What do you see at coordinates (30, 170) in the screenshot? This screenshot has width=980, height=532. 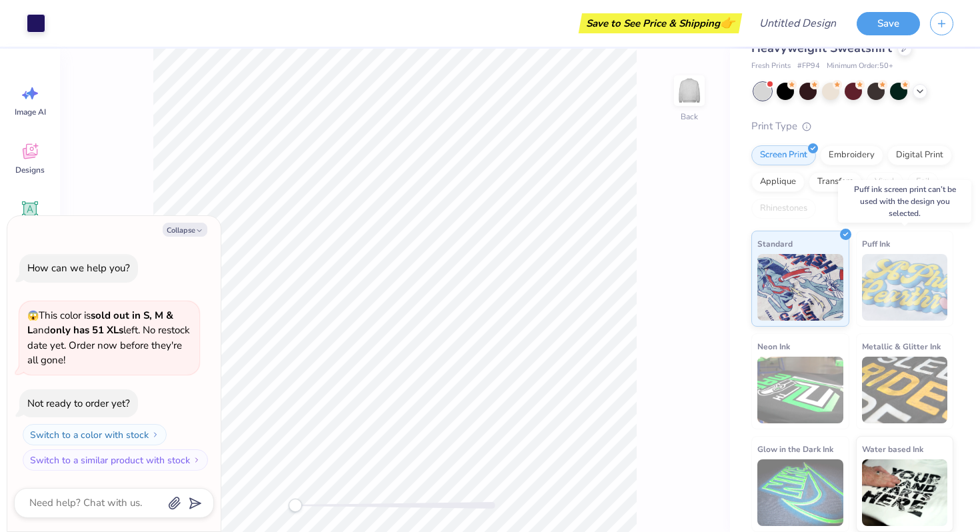 I see `span: Designs` at bounding box center [30, 170].